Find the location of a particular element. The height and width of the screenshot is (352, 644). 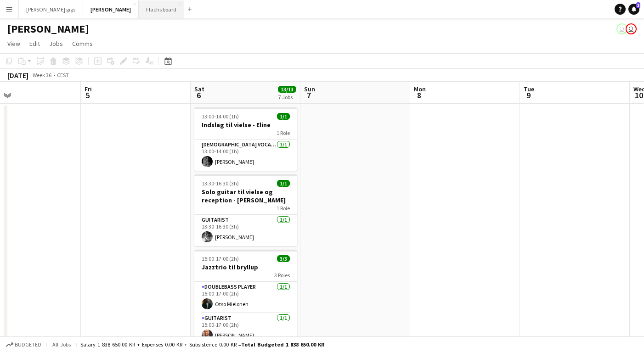

span: 6 is located at coordinates (199, 95).